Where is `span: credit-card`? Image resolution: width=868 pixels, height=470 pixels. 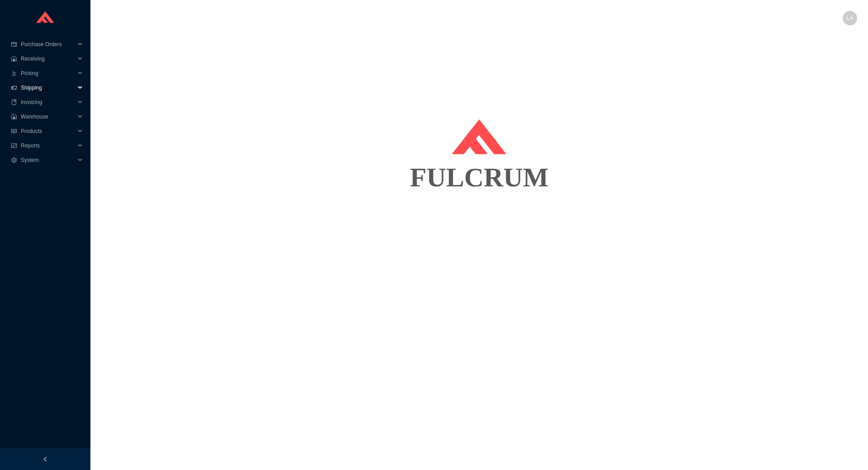
span: credit-card is located at coordinates (14, 45).